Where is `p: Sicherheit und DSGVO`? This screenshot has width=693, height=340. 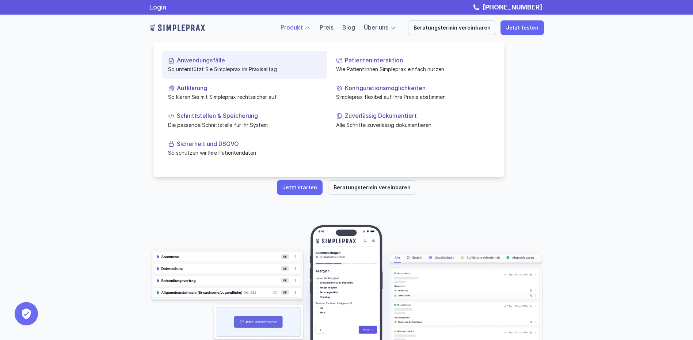
p: Sicherheit und DSGVO is located at coordinates (249, 144).